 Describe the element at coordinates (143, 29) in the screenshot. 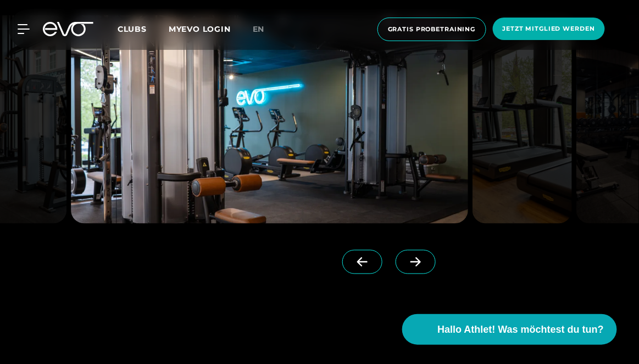

I see `a: Clubs` at that location.